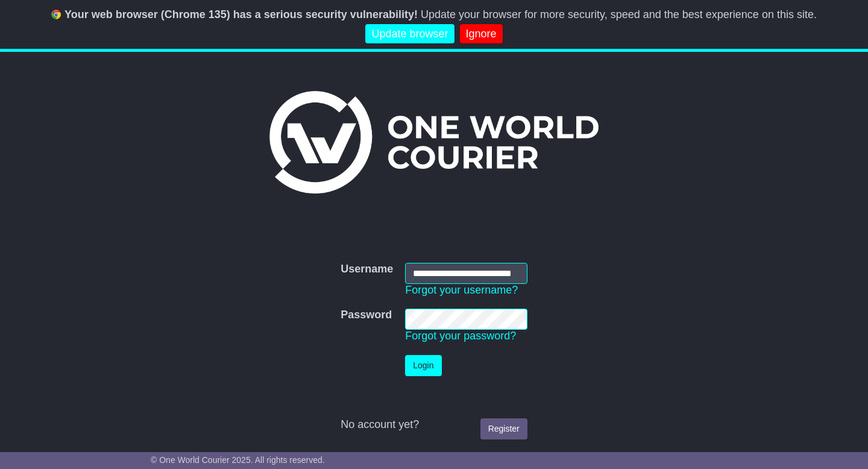 The height and width of the screenshot is (469, 868). Describe the element at coordinates (241, 14) in the screenshot. I see `b: Your web browser (Chrome 135) has a serious security vulnerability!` at that location.